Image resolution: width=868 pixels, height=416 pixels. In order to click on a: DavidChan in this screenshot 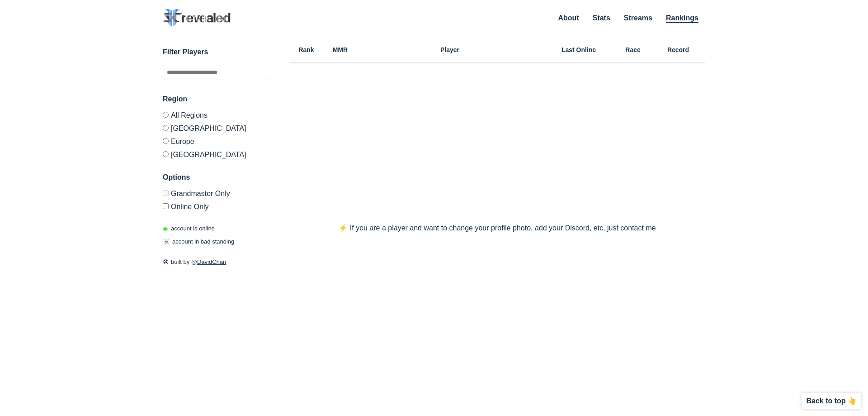, I will do `click(211, 262)`.